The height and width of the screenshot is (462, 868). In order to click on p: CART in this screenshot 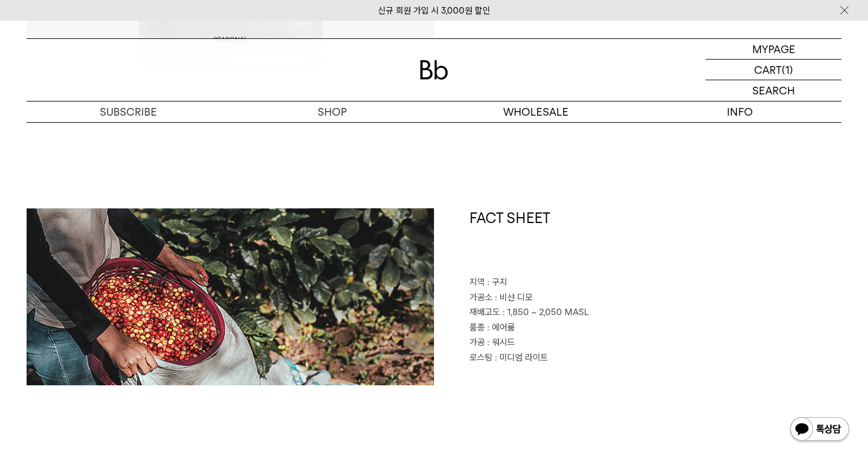, I will do `click(768, 70)`.